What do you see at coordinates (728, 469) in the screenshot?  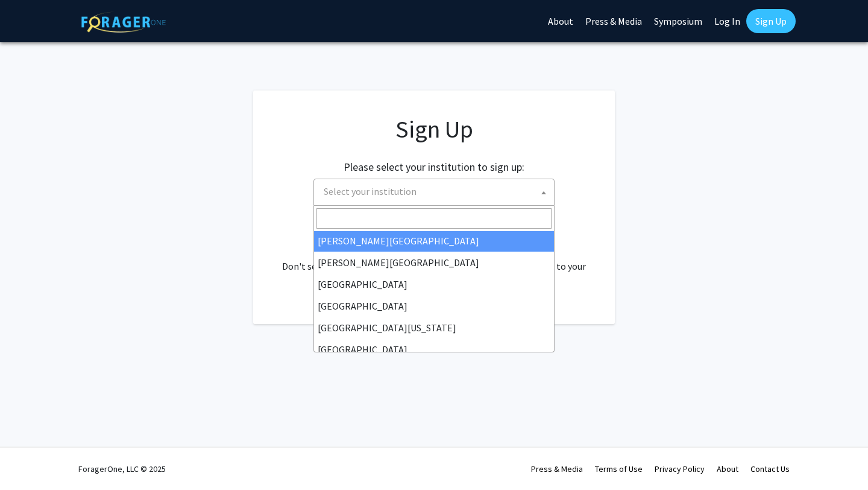 I see `a: About` at bounding box center [728, 469].